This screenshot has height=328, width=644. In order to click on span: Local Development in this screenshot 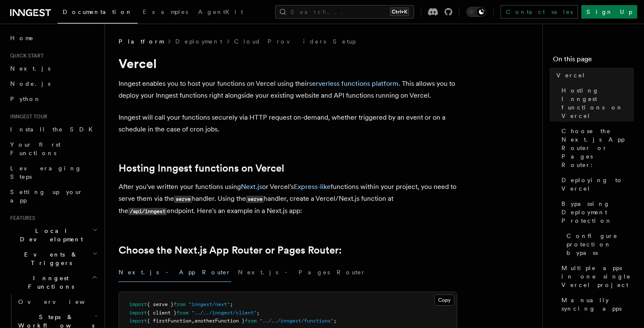, I will do `click(50, 235)`.